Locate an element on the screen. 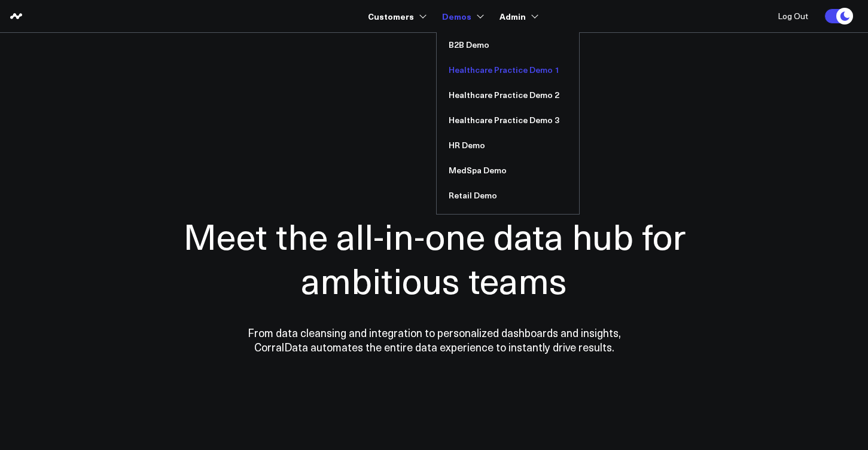  a: Customers is located at coordinates (396, 16).